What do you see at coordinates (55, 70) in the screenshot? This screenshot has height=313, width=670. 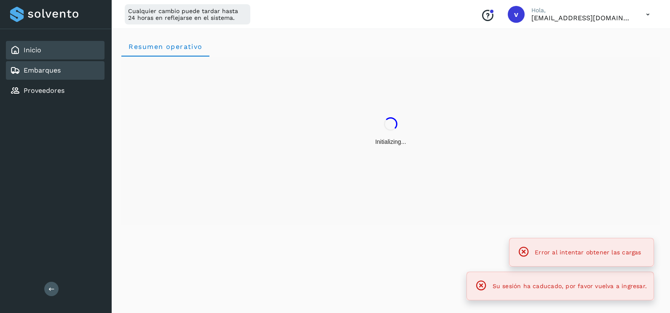 I see `div: Embarques` at bounding box center [55, 70].